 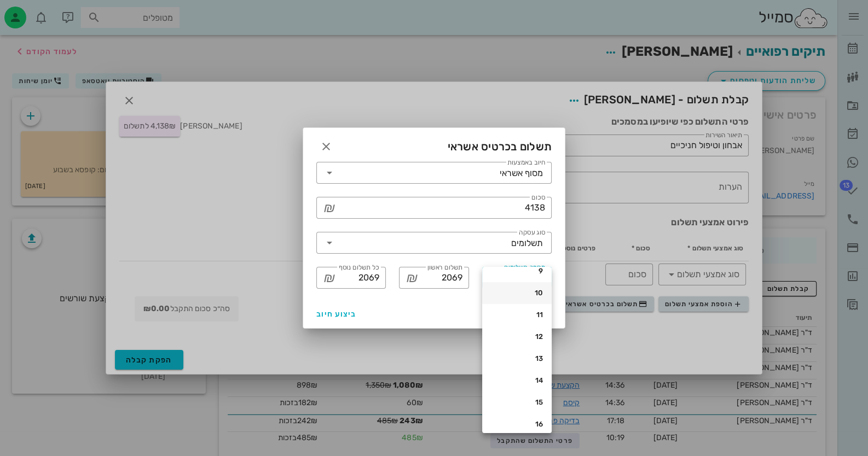 I want to click on div: 16, so click(x=516, y=425).